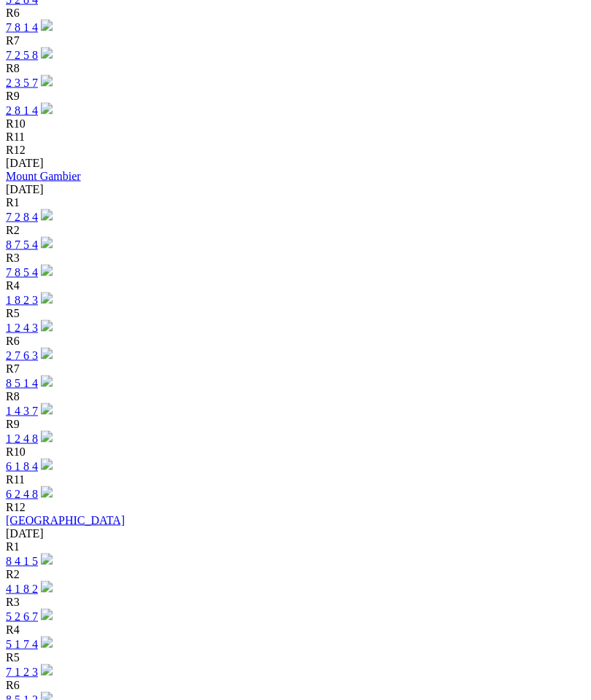 The image size is (591, 700). What do you see at coordinates (22, 494) in the screenshot?
I see `a: 6 2 4 8` at bounding box center [22, 494].